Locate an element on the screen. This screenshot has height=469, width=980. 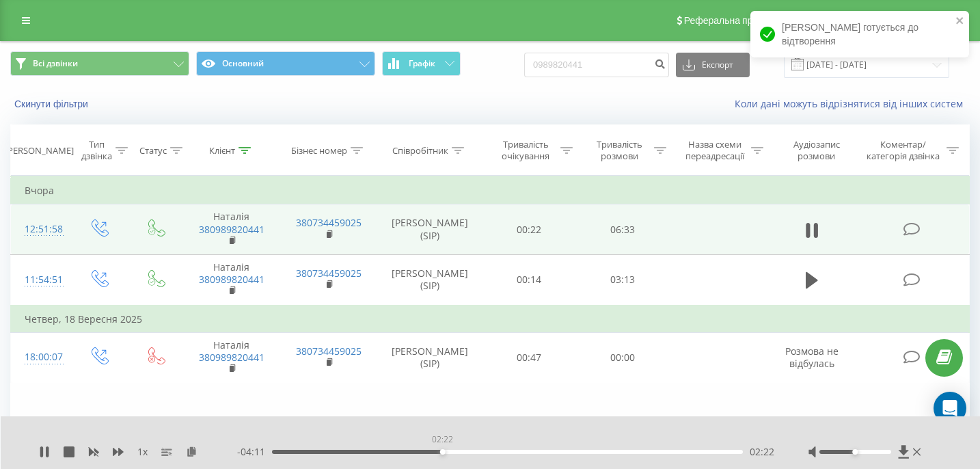
span: Всі дзвінки is located at coordinates (55, 63).